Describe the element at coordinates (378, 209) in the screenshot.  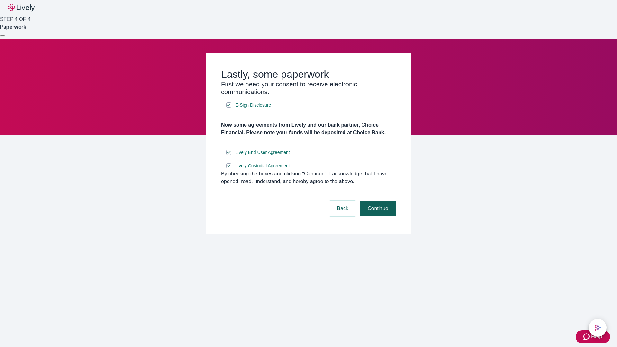
I see `button: Continue` at that location.